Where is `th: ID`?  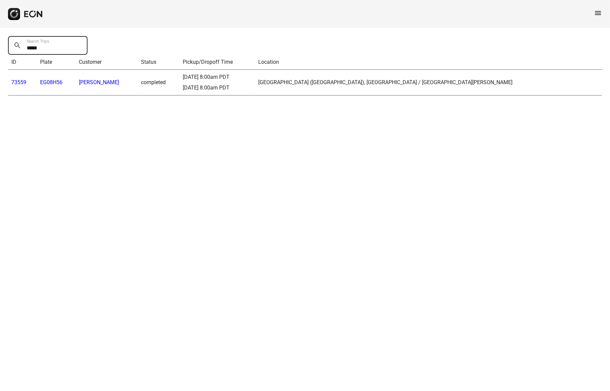
th: ID is located at coordinates (22, 62).